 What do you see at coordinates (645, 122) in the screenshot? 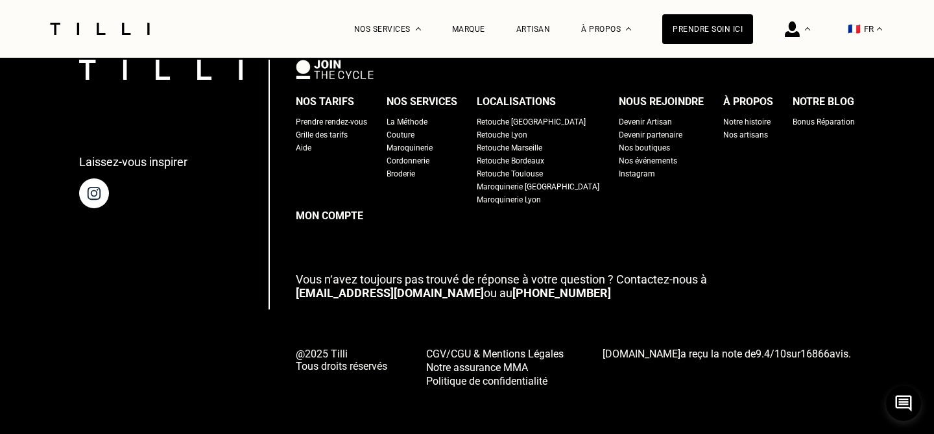
I see `a: Devenir Artisan` at bounding box center [645, 122].